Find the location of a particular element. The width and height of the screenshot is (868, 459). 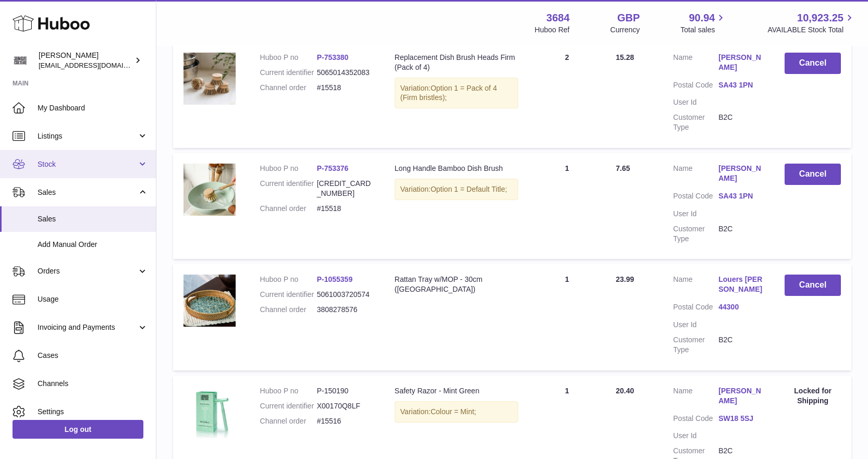

span: Orders is located at coordinates (87, 271).